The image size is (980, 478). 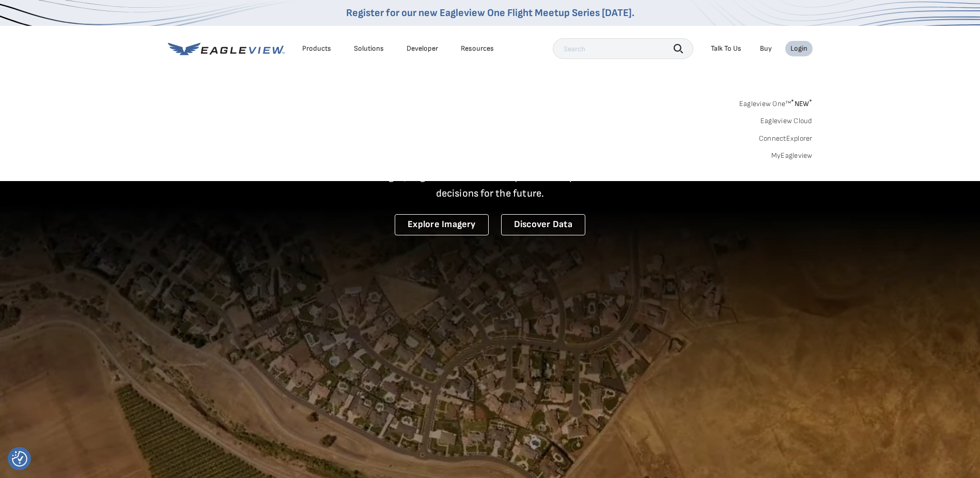 What do you see at coordinates (19, 459) in the screenshot?
I see `button: Consent Preferences` at bounding box center [19, 459].